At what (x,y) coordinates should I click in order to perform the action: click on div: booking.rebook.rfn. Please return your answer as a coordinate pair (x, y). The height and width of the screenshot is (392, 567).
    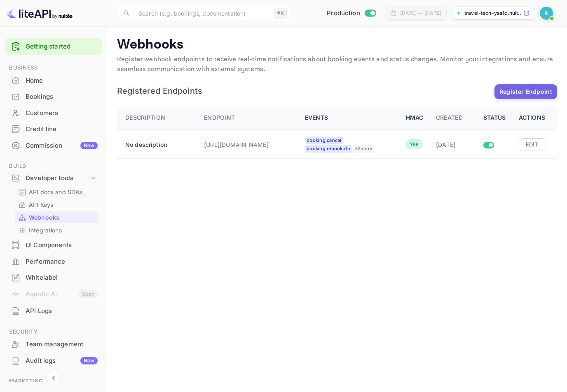
    Looking at the image, I should click on (328, 149).